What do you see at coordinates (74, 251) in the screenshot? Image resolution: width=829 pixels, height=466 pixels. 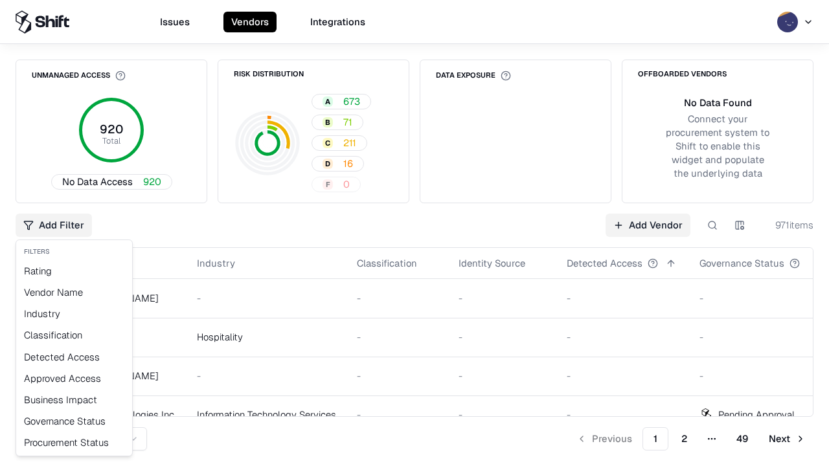 I see `div: Filters` at bounding box center [74, 251].